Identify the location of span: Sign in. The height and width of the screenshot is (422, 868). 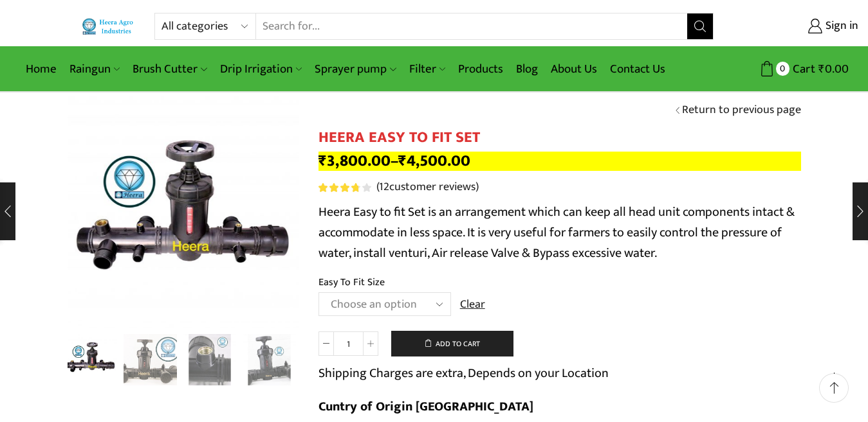
(840, 26).